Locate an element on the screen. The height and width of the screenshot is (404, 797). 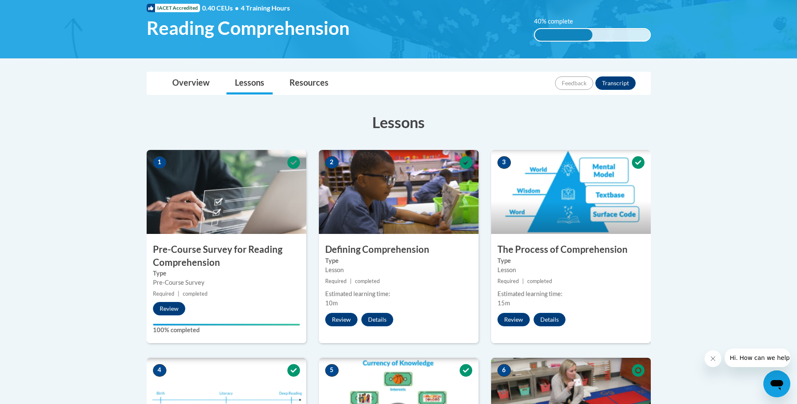
span: 4 Training Hours is located at coordinates (265, 8).